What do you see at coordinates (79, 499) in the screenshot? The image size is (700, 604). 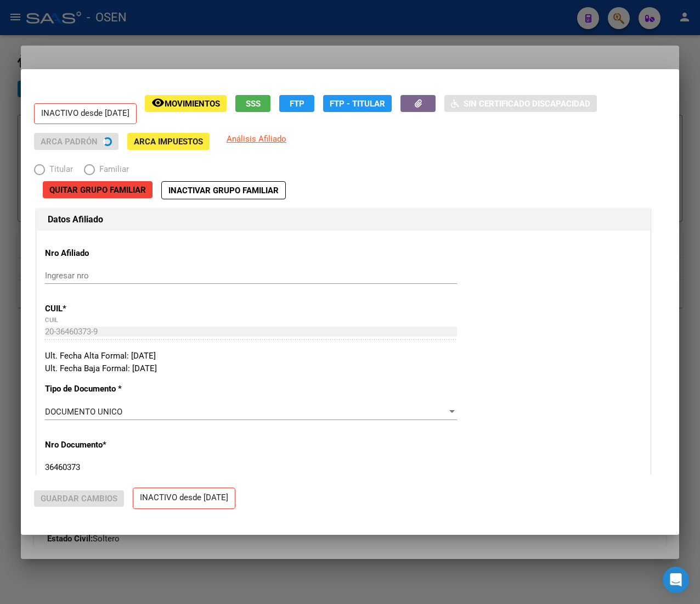 I see `button: Guardar Cambios` at bounding box center [79, 499].